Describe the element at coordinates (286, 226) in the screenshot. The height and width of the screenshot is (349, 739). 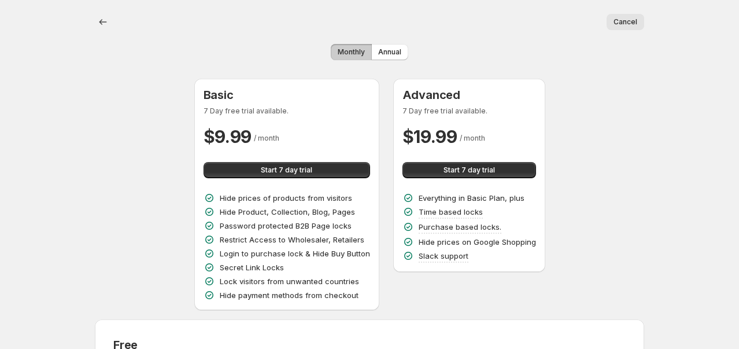
I see `p: Password protected B2B Page locks` at that location.